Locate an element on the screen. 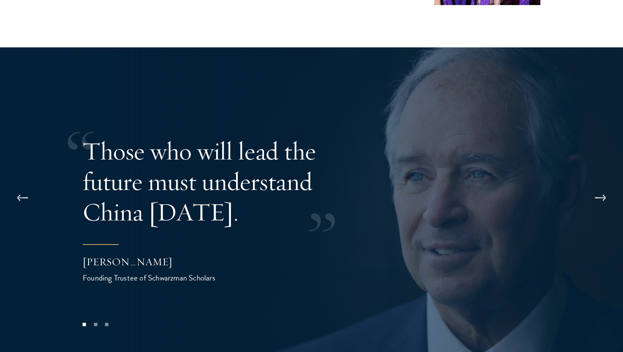 Image resolution: width=623 pixels, height=352 pixels. button: 1 of 3 is located at coordinates (84, 324).